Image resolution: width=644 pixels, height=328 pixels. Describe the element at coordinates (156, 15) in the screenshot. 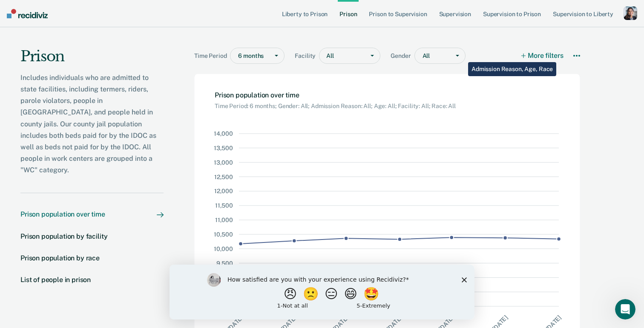

I see `div: How satisfied are you with your experience using Recidiviz?` at that location.